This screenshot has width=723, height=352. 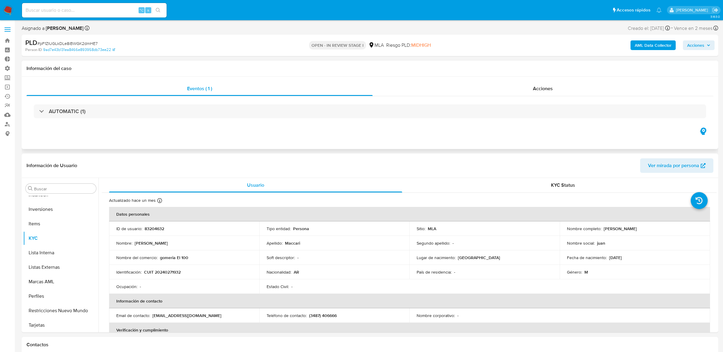 I want to click on p: Estado Civil :, so click(x=278, y=286).